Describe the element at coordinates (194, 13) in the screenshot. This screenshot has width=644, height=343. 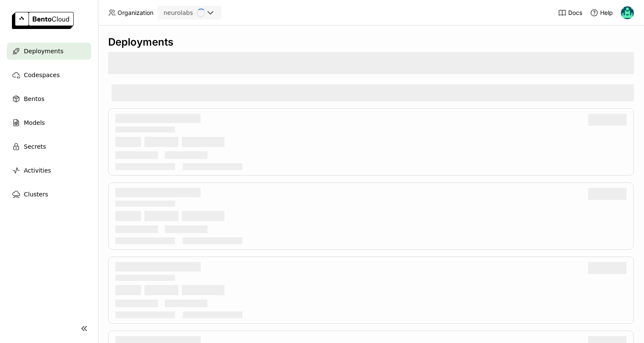
I see `input: Selected neurolabs.` at that location.